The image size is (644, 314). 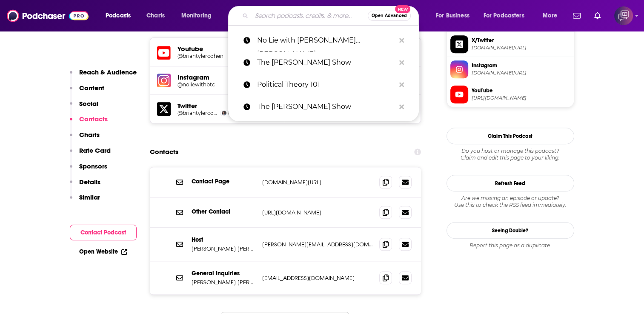 What do you see at coordinates (103, 251) in the screenshot?
I see `a: Open Website` at bounding box center [103, 251].